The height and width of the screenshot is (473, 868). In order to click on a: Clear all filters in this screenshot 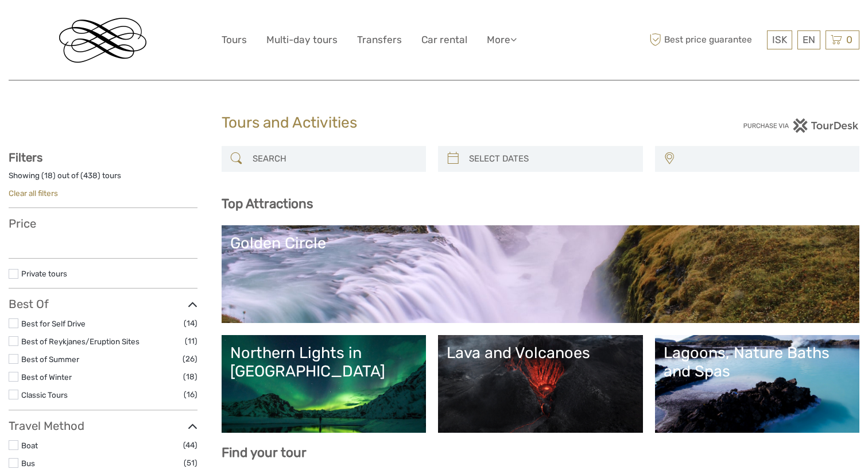, I will do `click(33, 193)`.